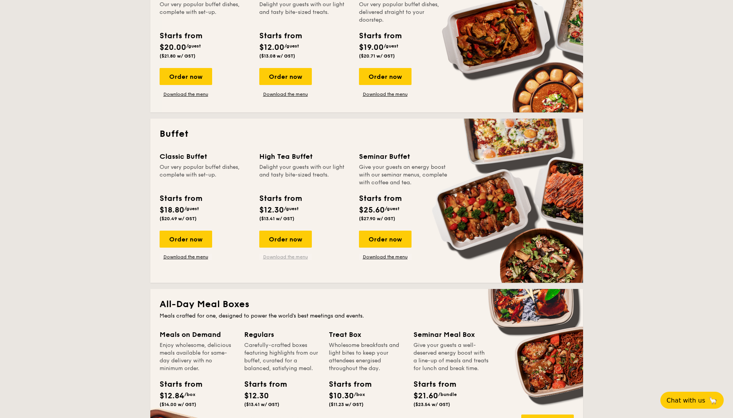  I want to click on span: ($27.90 w/ GST), so click(377, 219).